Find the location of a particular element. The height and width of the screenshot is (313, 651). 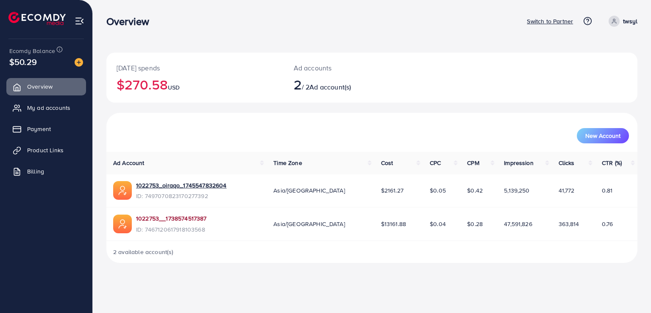

span: $13161.88 is located at coordinates (393, 224).